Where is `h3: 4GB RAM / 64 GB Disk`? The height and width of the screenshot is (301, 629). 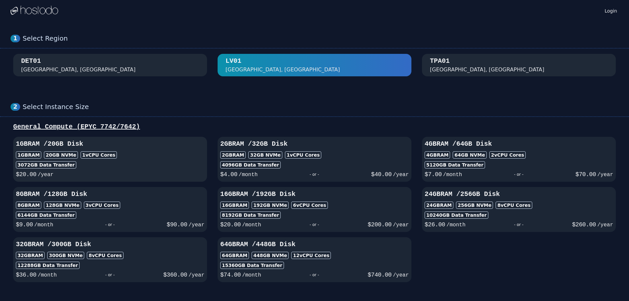
h3: 4GB RAM / 64 GB Disk is located at coordinates (519, 144).